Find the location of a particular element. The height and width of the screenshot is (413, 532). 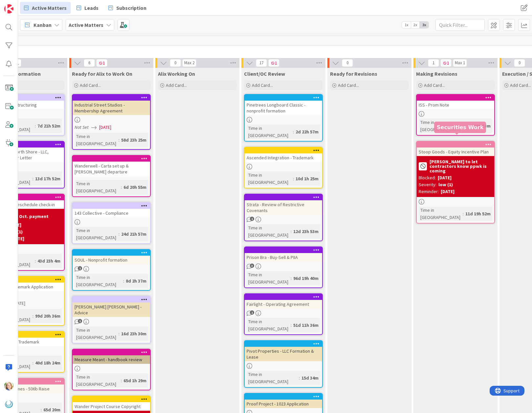

div: 99d 20h 36m is located at coordinates (48, 316).